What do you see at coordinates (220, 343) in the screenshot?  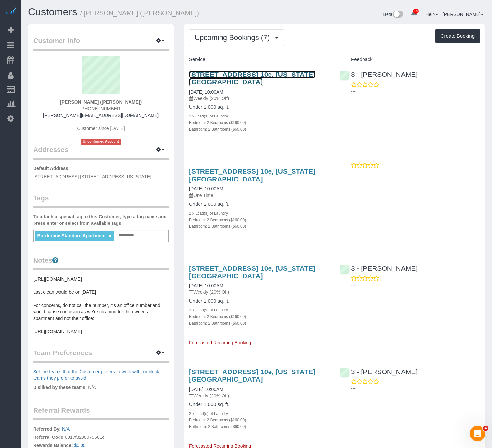 I see `span: Forecasted Recurring Booking` at bounding box center [220, 343].